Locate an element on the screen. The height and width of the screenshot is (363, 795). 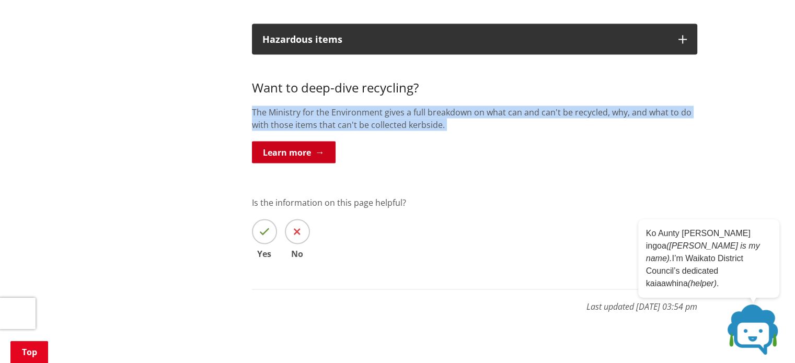
span: No is located at coordinates (297, 253).